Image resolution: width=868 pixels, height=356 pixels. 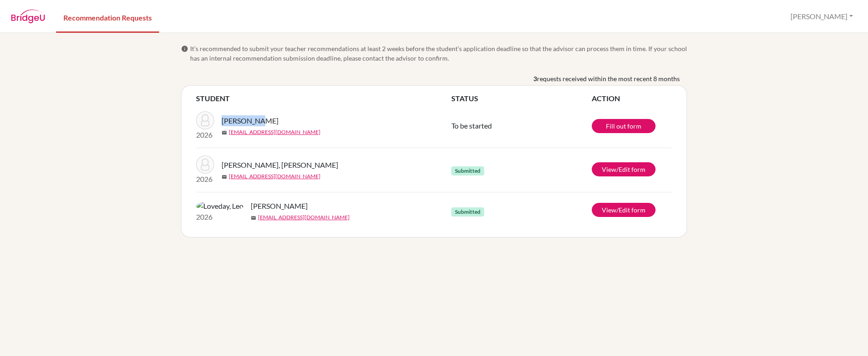 What do you see at coordinates (624, 126) in the screenshot?
I see `a: Fill out form` at bounding box center [624, 126].